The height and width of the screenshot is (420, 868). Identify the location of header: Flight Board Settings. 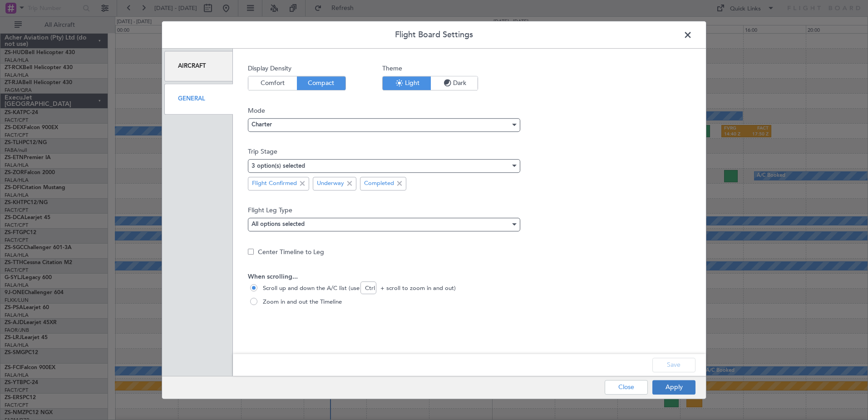
(434, 35).